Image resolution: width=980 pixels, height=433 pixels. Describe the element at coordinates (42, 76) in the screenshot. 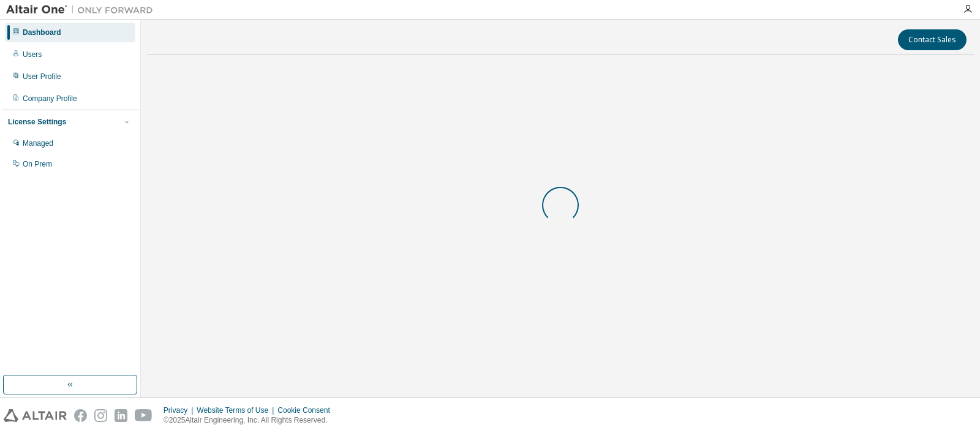

I see `div: User Profile` at that location.